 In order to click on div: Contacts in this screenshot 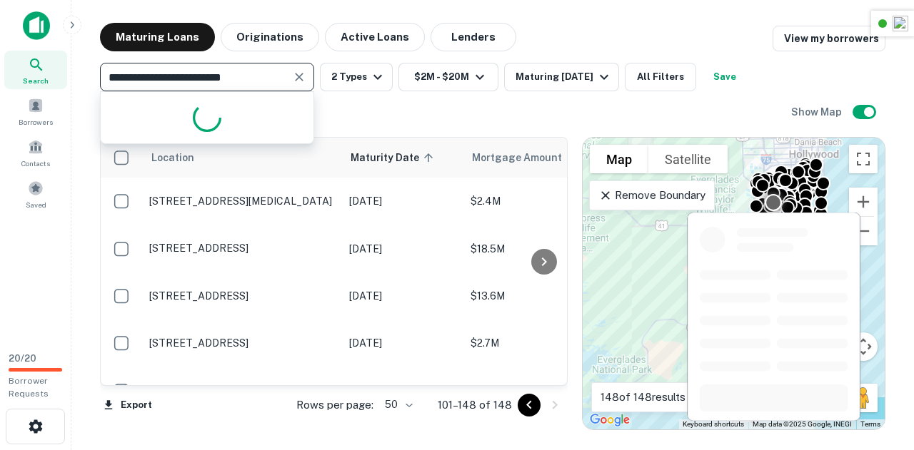, I will do `click(36, 153)`.